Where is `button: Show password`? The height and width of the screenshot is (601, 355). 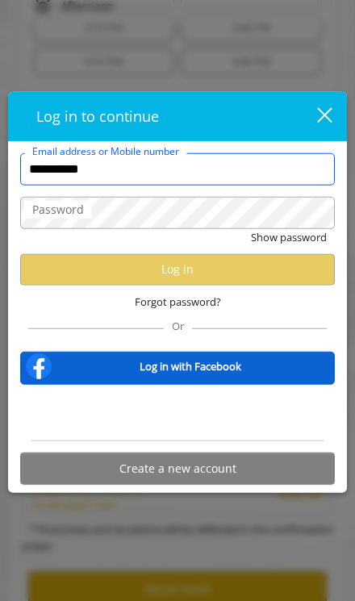 button: Show password is located at coordinates (289, 236).